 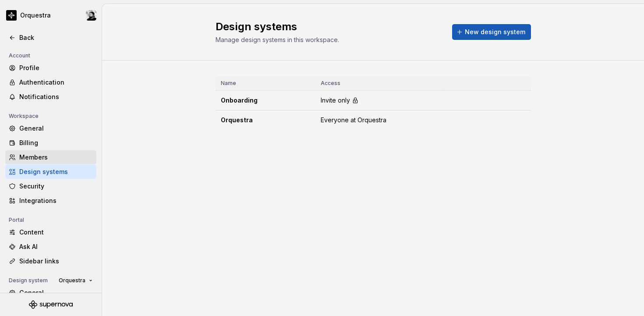 I want to click on a: Profile, so click(x=51, y=68).